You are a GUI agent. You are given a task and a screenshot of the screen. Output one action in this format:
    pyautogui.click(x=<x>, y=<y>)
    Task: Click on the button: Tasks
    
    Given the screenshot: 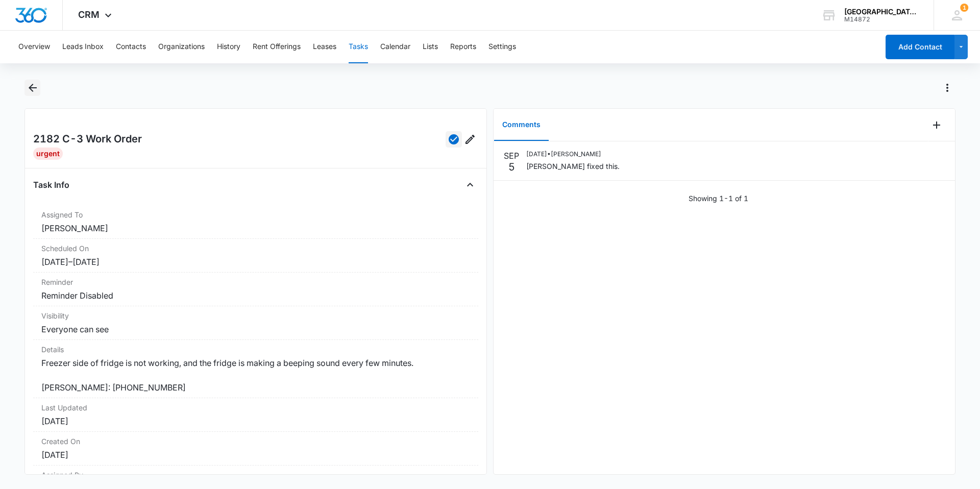 What is the action you would take?
    pyautogui.click(x=359, y=47)
    